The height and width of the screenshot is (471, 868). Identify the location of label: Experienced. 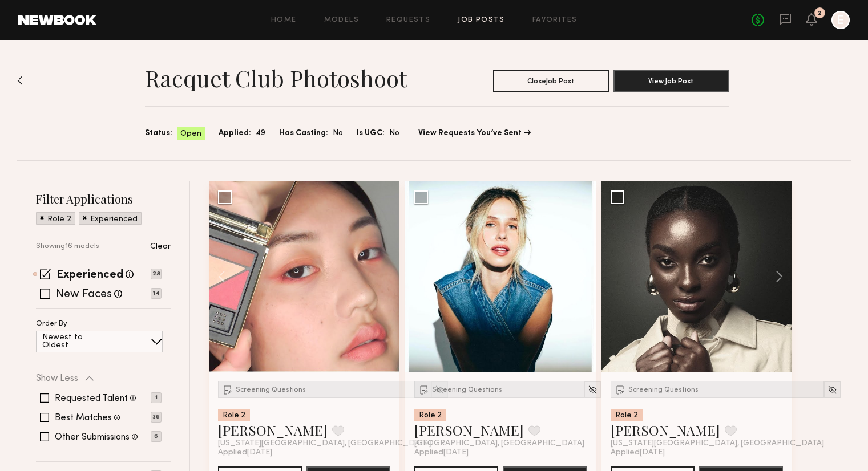
(90, 275).